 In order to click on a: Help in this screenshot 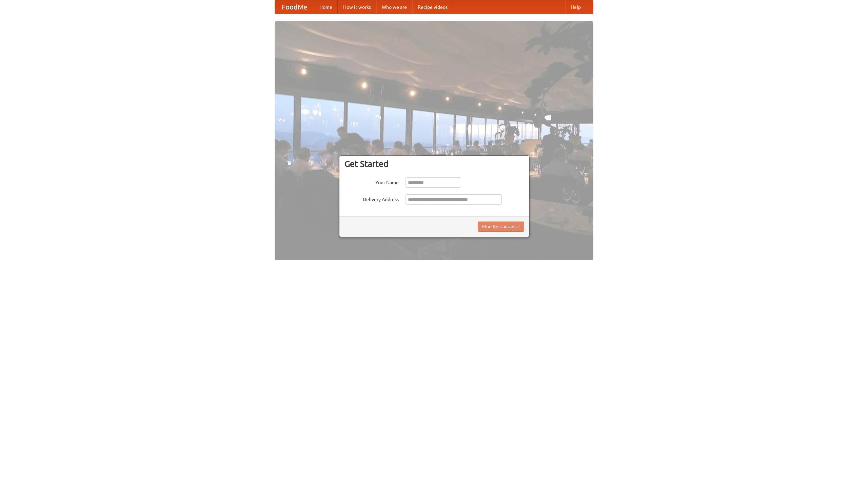, I will do `click(575, 7)`.